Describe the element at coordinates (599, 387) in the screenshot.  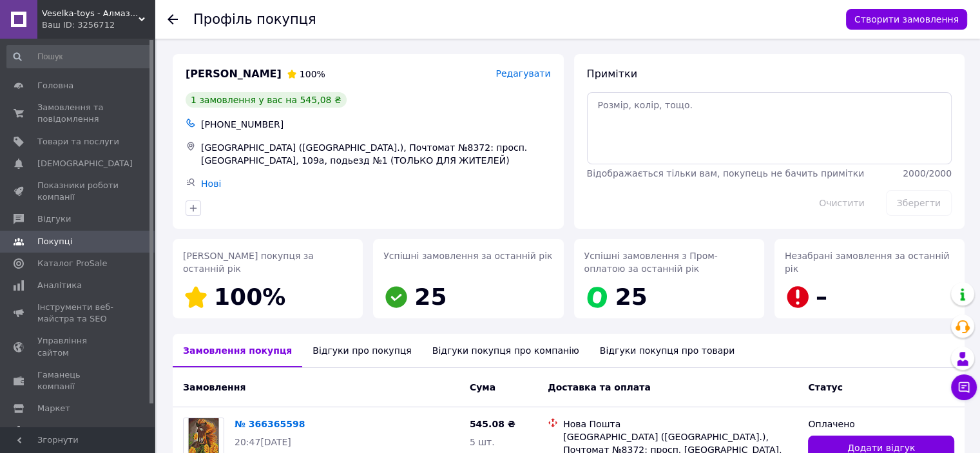
I see `span: Доставка та оплата` at that location.